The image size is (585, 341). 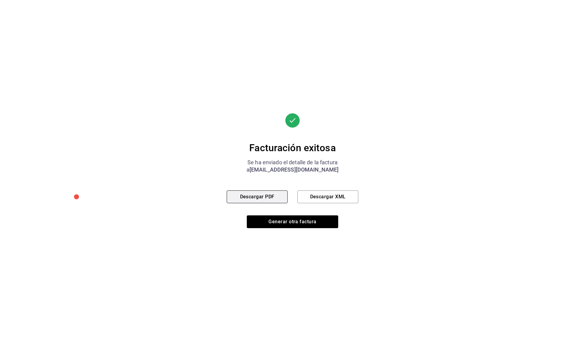 I want to click on div: Se ha enviado el detalle de la factura, so click(x=292, y=163).